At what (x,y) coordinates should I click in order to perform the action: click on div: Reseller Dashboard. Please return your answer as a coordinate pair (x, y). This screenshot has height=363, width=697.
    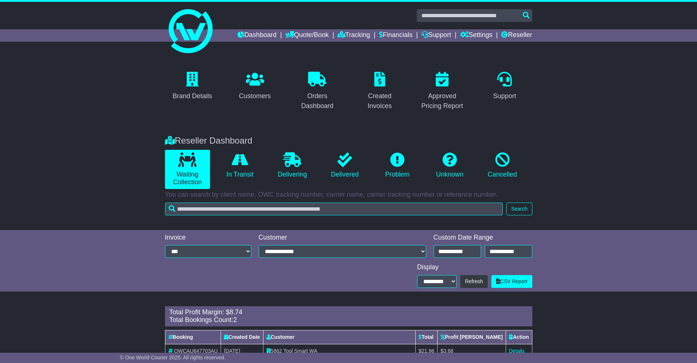
    Looking at the image, I should click on (349, 141).